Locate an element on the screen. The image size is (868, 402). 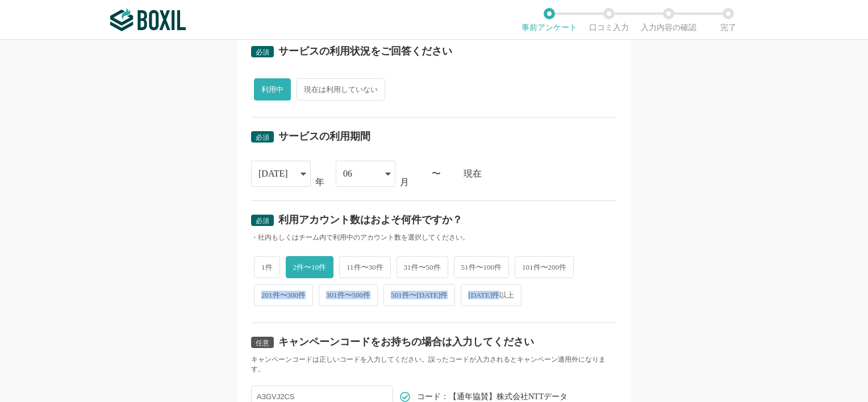
div: 年 is located at coordinates (319, 183).